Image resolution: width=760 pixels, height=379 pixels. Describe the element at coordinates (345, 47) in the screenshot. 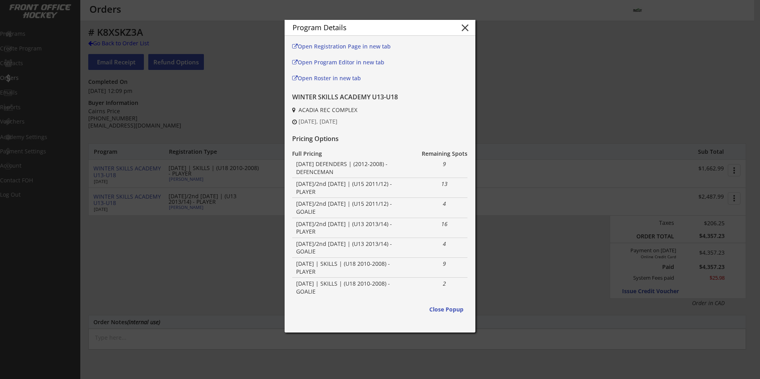

I see `a: Open Registration Page in new tab` at that location.